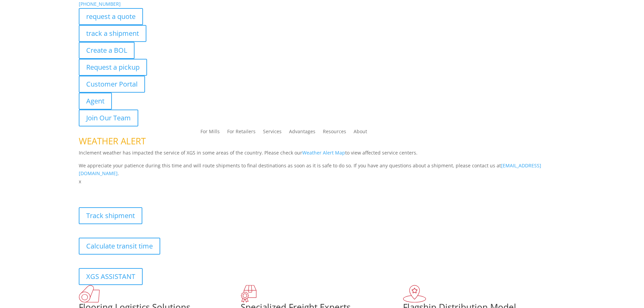  I want to click on a: Join Our Team, so click(108, 118).